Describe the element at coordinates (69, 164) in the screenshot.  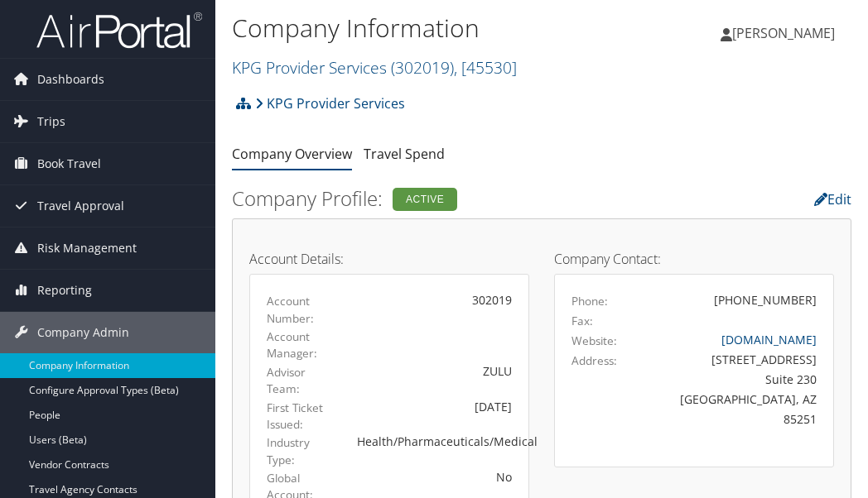
I see `span: Book Travel` at that location.